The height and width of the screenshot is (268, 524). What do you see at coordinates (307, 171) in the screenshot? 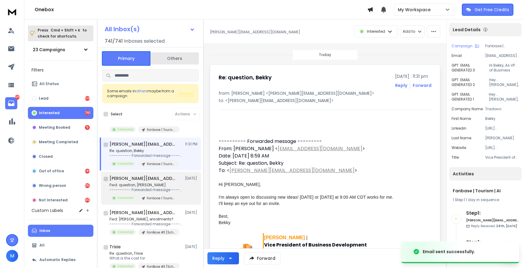
I see `div: To: < >` at bounding box center [307, 171].